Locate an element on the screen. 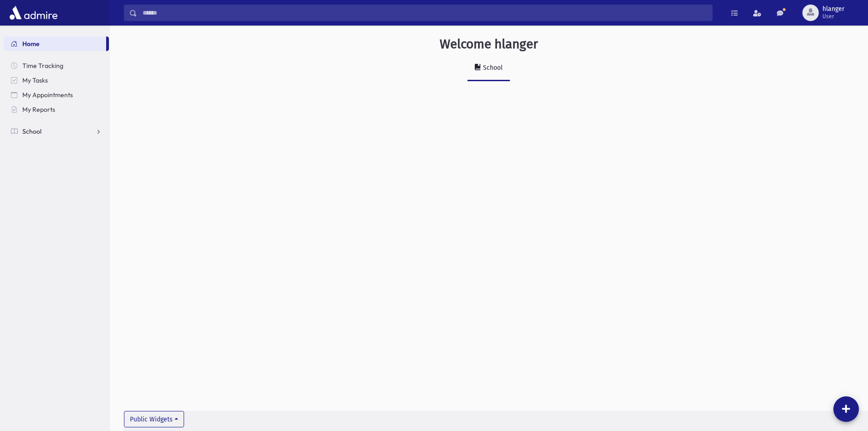 This screenshot has height=431, width=868. a: My Appointments is located at coordinates (56, 95).